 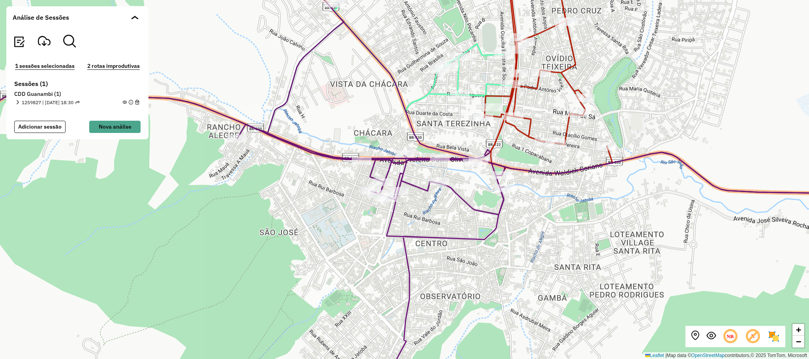 What do you see at coordinates (726, 356) in the screenshot?
I see `div: Map data © contributors,© 2025 TomTom, Microsoft` at bounding box center [726, 356].